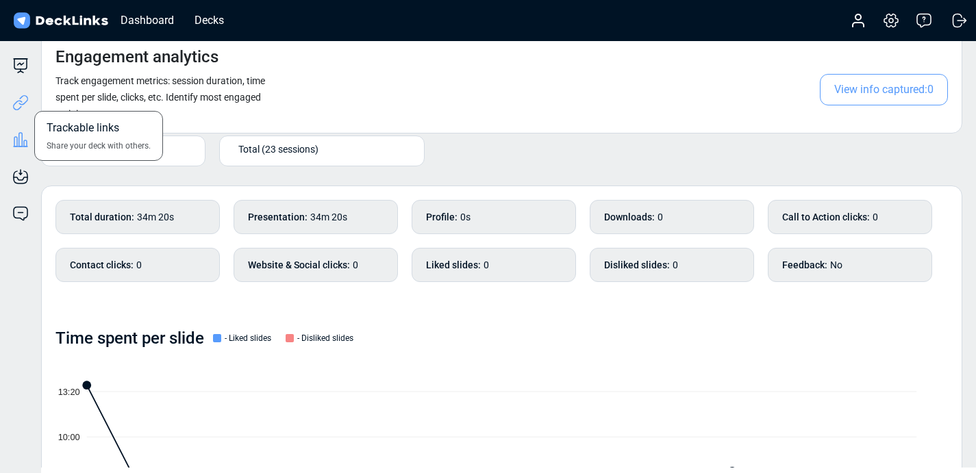 This screenshot has height=473, width=976. Describe the element at coordinates (129, 338) in the screenshot. I see `h4: Time spent per slide` at that location.